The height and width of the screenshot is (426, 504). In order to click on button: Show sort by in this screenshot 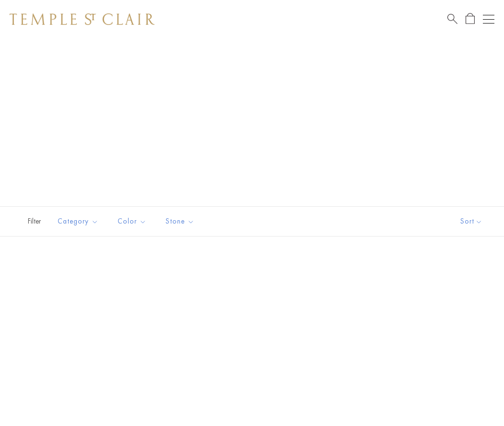, I will do `click(472, 221)`.